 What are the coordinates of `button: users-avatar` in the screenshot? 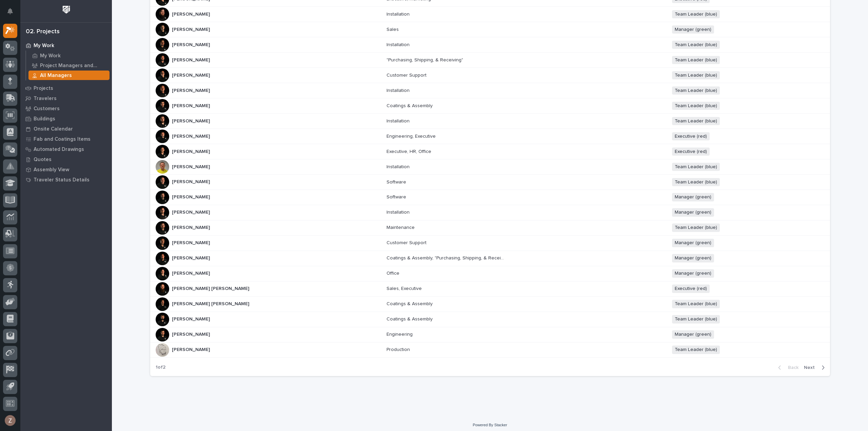 It's located at (10, 421).